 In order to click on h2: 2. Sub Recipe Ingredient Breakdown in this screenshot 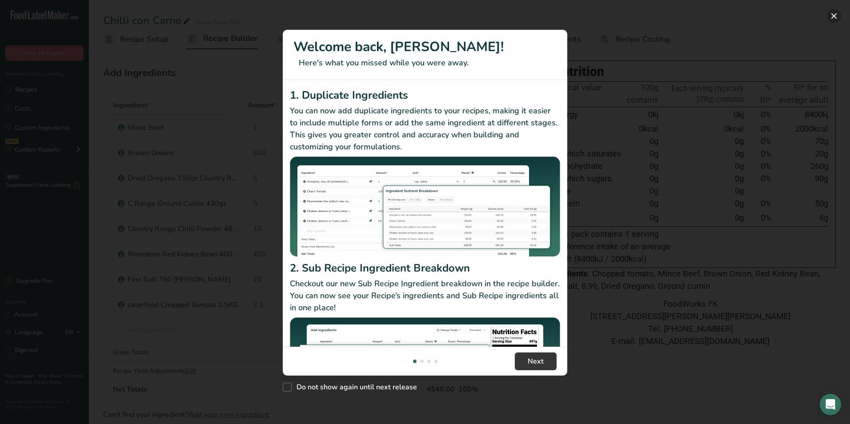, I will do `click(425, 268)`.